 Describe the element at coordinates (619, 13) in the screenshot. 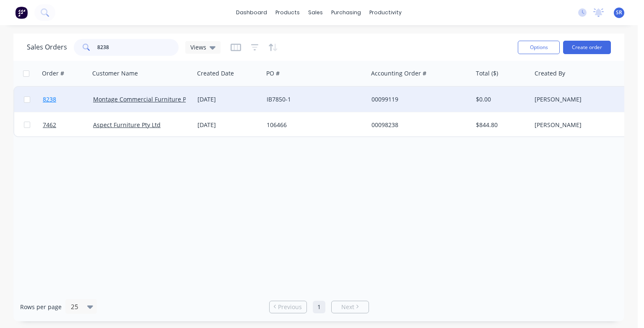

I see `span: SR` at that location.